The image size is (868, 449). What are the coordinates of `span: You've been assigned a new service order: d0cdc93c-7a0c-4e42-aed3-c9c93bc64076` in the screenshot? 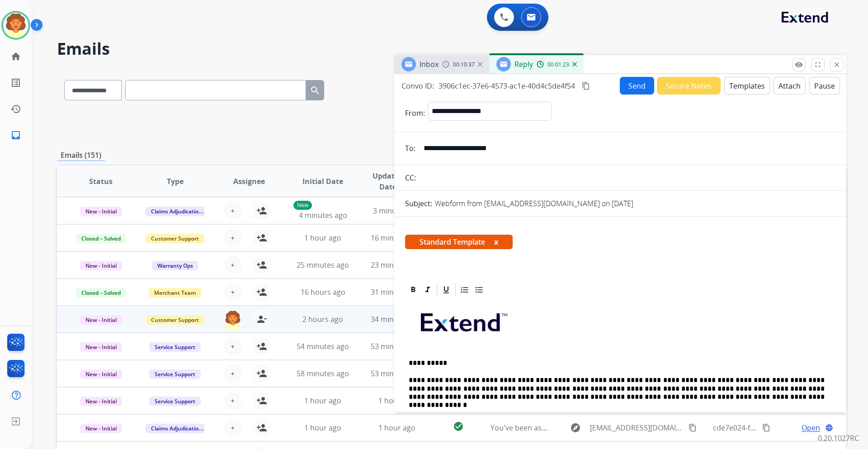 It's located at (633, 427).